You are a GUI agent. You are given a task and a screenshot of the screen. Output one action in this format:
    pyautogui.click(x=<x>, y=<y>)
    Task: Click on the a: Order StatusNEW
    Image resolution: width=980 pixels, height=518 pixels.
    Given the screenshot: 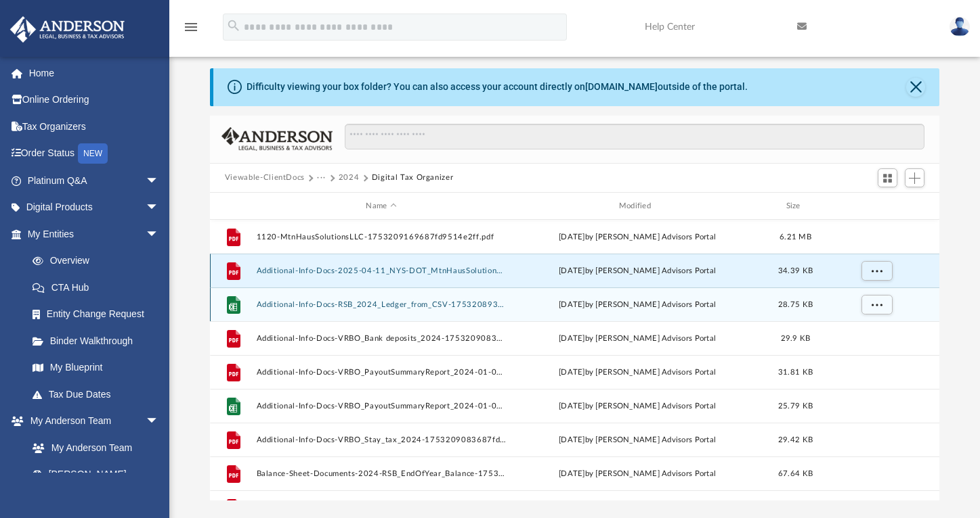 What is the action you would take?
    pyautogui.click(x=94, y=154)
    